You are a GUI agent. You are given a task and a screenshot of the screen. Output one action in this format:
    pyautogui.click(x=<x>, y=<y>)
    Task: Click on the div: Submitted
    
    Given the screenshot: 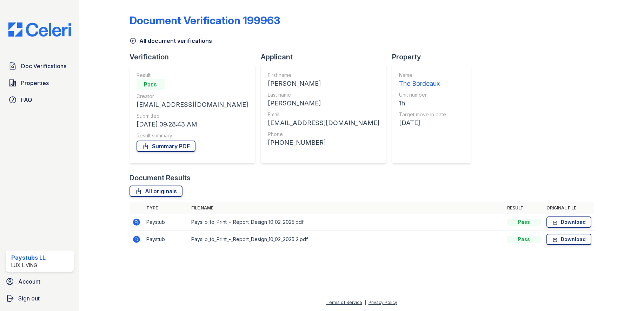 What is the action you would take?
    pyautogui.click(x=193, y=116)
    